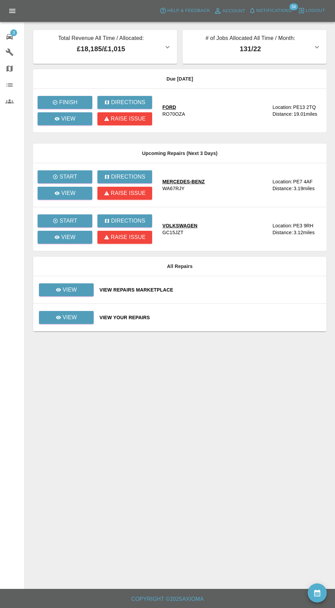 The width and height of the screenshot is (335, 608). I want to click on a: VOLKSWAGENGC15JZT, so click(214, 229).